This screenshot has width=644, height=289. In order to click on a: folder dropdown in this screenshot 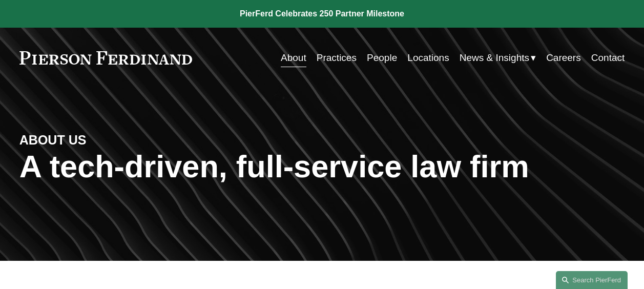, I will do `click(498, 58)`.